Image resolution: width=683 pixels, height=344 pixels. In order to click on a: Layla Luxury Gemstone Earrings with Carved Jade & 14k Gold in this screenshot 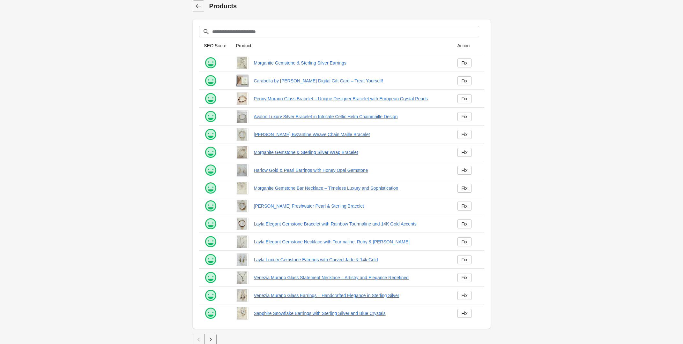, I will do `click(351, 259)`.